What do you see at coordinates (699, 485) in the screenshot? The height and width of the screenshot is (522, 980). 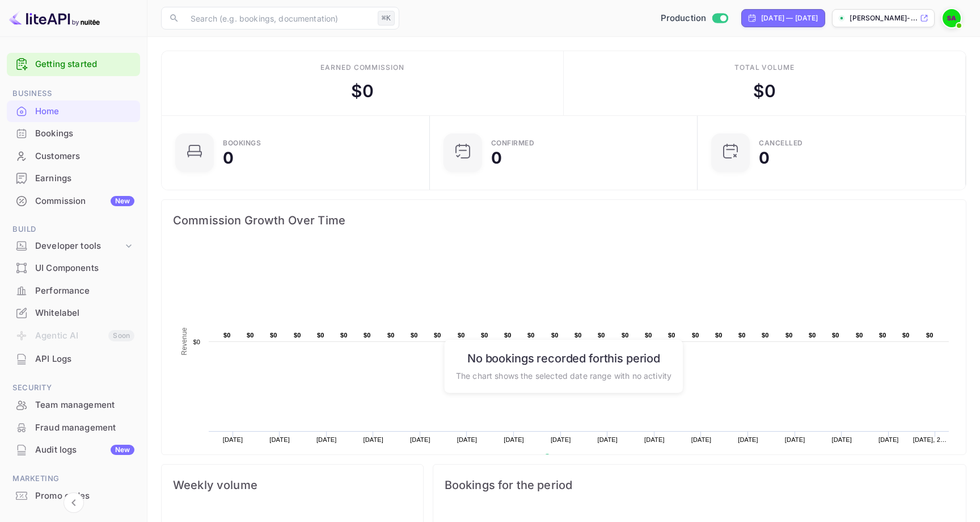 I see `span: Bookings for the period` at bounding box center [699, 485].